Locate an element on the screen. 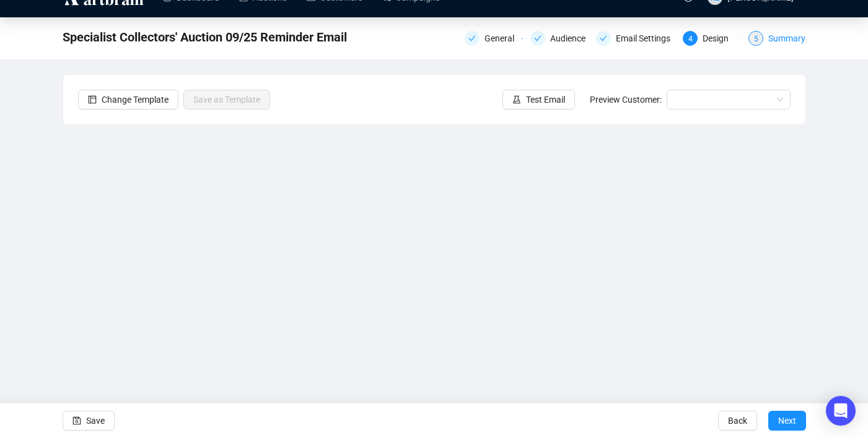 Image resolution: width=868 pixels, height=438 pixels. span: experiment is located at coordinates (517, 100).